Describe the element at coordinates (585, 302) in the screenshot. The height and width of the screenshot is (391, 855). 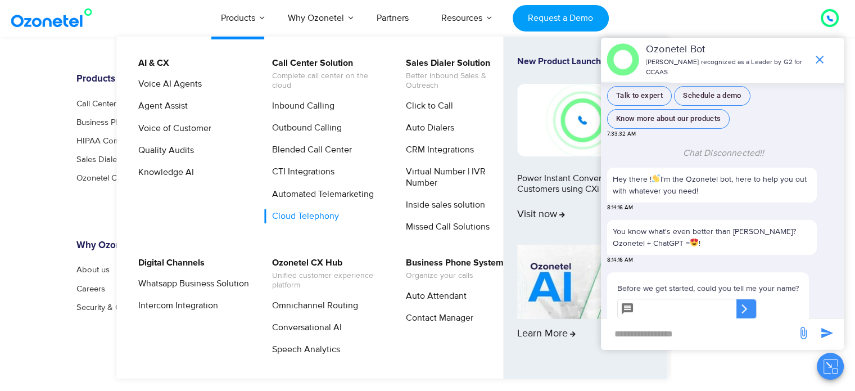
I see `a: Learn More` at that location.